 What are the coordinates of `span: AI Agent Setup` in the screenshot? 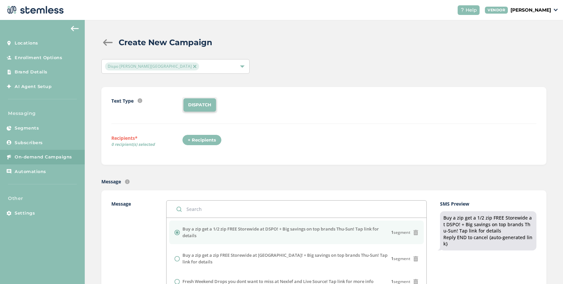 It's located at (33, 87).